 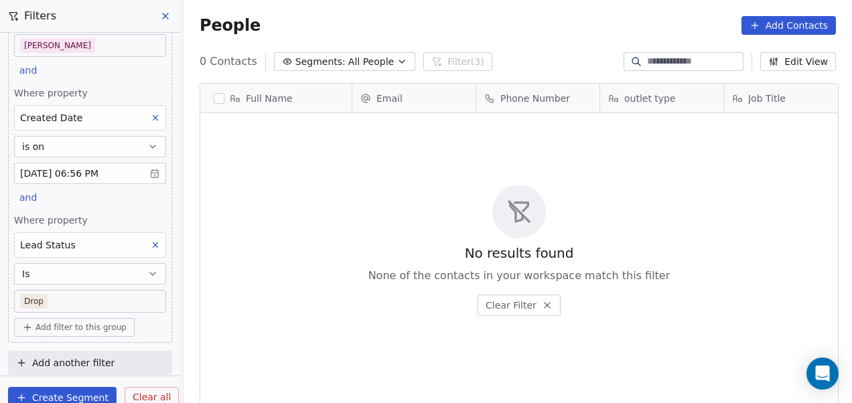 What do you see at coordinates (228, 62) in the screenshot?
I see `span: 0 Contacts` at bounding box center [228, 62].